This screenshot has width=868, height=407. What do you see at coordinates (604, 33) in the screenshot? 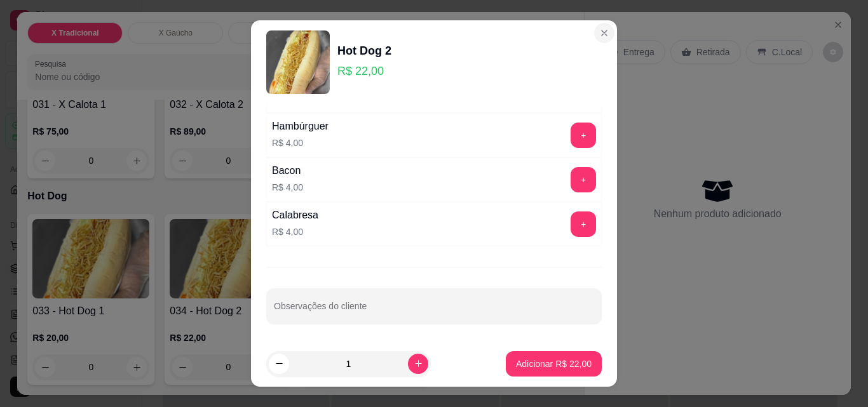
I see `button: Close` at bounding box center [604, 33].